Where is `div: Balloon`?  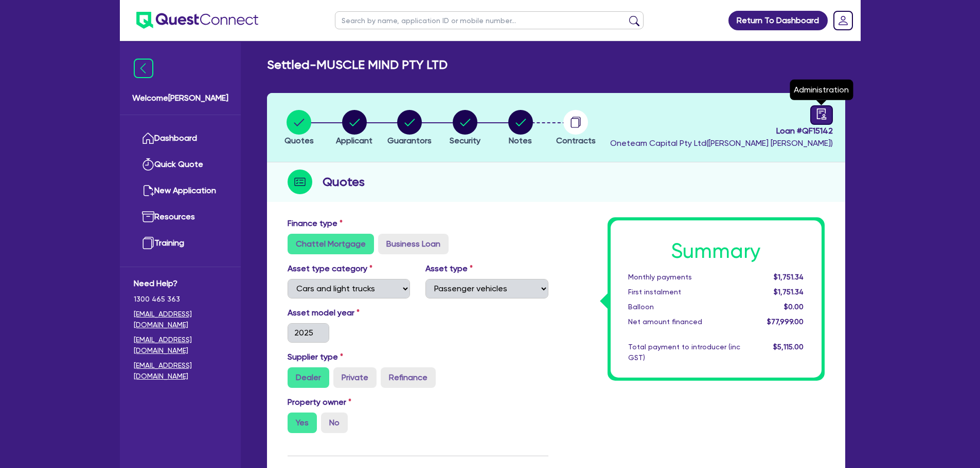
div: Balloon is located at coordinates (684, 307).